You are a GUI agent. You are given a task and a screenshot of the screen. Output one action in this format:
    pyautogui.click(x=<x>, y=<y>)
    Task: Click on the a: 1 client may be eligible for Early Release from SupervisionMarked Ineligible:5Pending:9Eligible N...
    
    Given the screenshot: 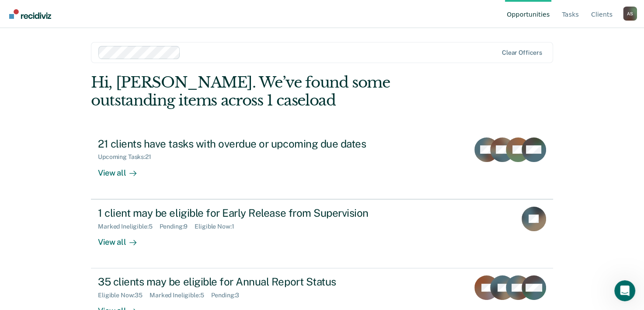 What is the action you would take?
    pyautogui.click(x=322, y=234)
    